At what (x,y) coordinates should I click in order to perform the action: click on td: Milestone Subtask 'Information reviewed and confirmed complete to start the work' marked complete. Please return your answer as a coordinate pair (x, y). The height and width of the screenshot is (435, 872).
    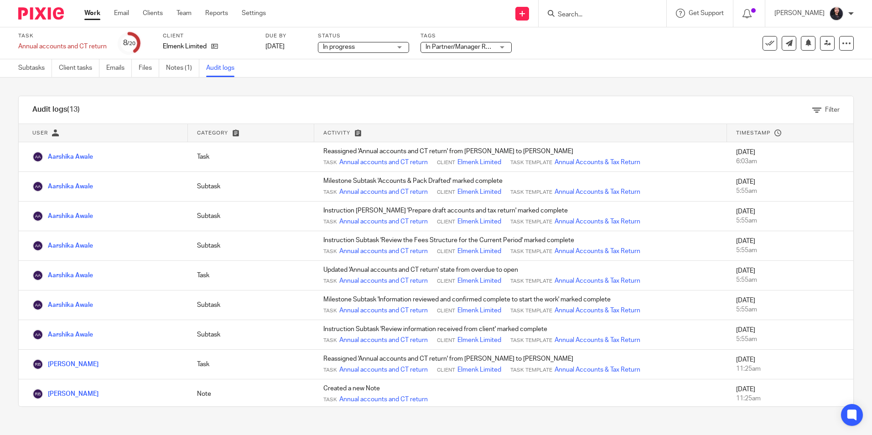
    Looking at the image, I should click on (520, 305).